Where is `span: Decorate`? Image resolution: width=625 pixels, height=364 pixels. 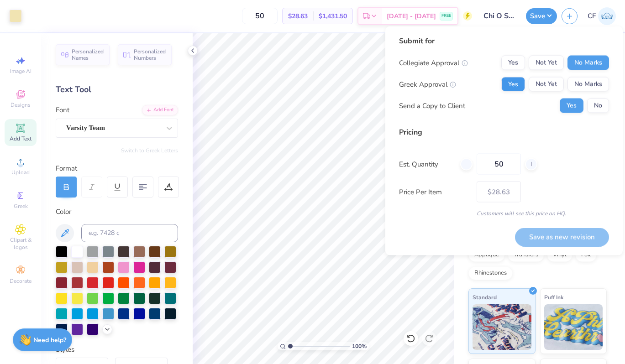
span: Decorate is located at coordinates (20, 281).